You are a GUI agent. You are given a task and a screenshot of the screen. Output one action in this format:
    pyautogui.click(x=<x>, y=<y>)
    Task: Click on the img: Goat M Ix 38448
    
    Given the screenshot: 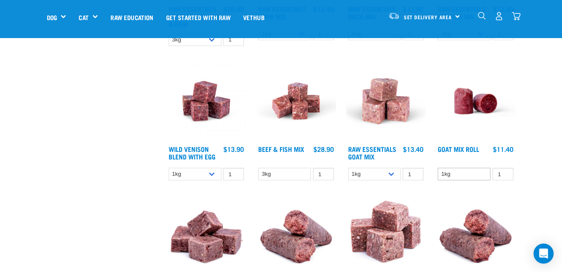 What is the action you would take?
    pyautogui.click(x=386, y=101)
    